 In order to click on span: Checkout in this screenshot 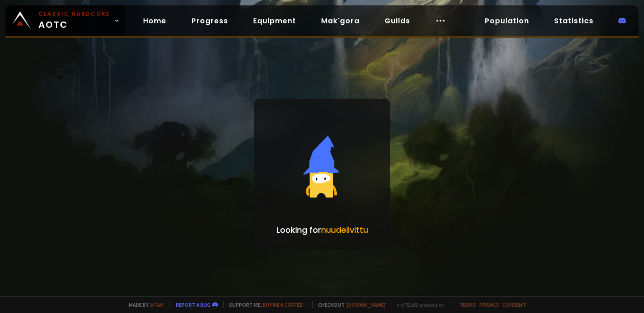, I will do `click(349, 304)`.